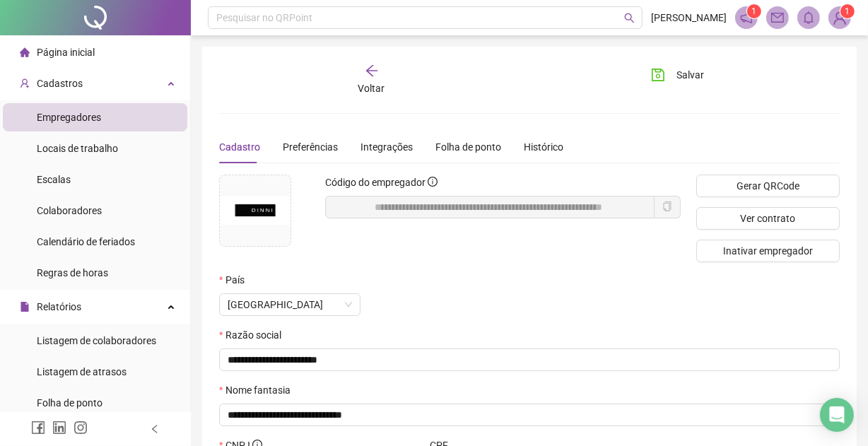 This screenshot has width=868, height=446. I want to click on button: Inativar empregador, so click(768, 251).